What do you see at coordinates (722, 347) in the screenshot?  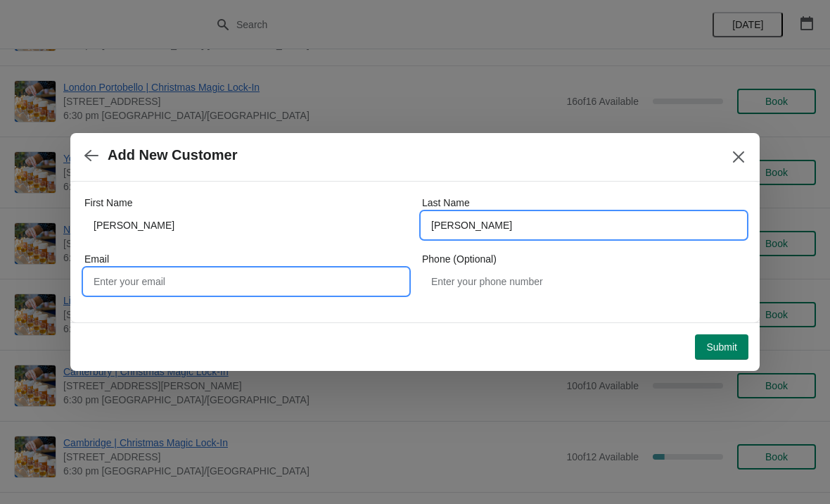 I see `span: Submit` at bounding box center [722, 347].